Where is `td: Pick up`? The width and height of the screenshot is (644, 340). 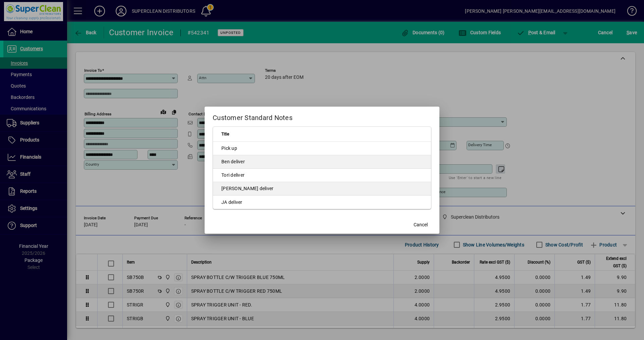
td: Pick up is located at coordinates (322, 149).